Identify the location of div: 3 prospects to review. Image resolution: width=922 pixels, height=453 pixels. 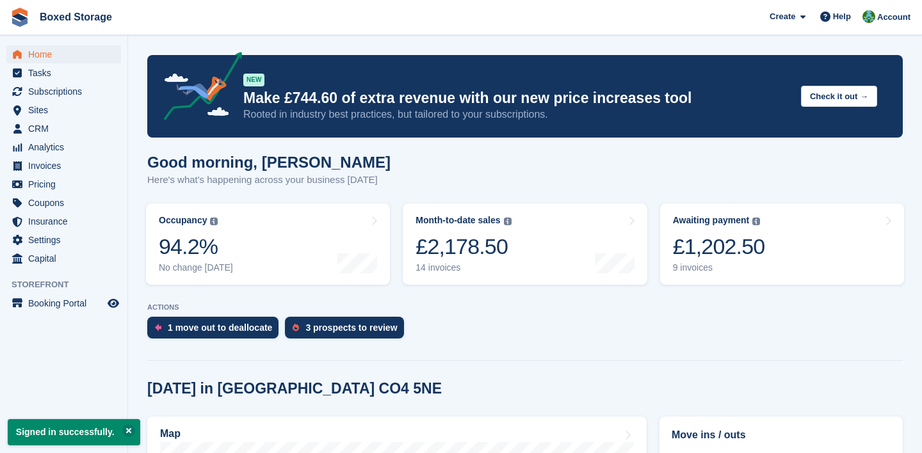
(351, 328).